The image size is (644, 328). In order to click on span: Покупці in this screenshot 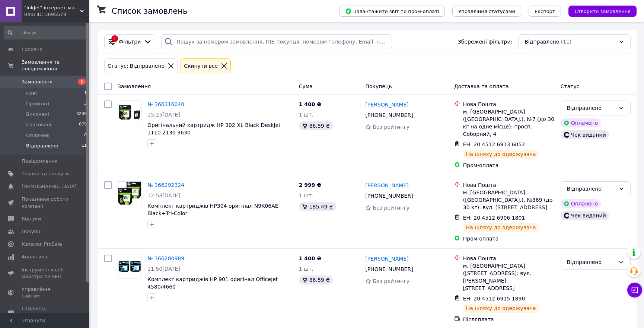, I will do `click(31, 231)`.